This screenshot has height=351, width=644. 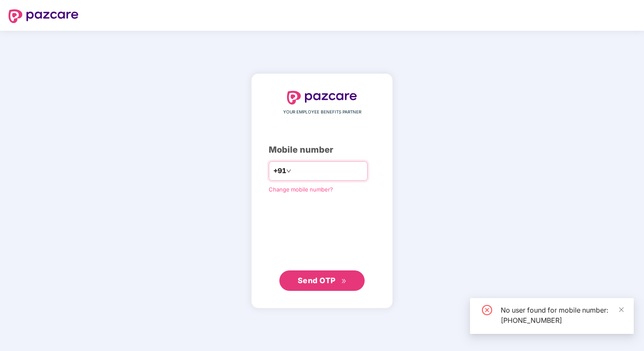 I want to click on span: Change mobile number?, so click(x=301, y=190).